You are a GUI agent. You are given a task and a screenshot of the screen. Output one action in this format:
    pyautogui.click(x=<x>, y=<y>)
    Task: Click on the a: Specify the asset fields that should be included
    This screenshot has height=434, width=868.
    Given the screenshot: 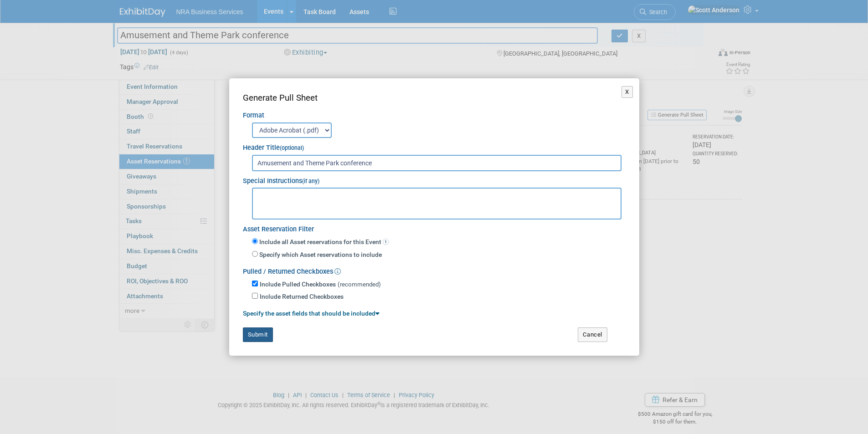 What is the action you would take?
    pyautogui.click(x=311, y=313)
    